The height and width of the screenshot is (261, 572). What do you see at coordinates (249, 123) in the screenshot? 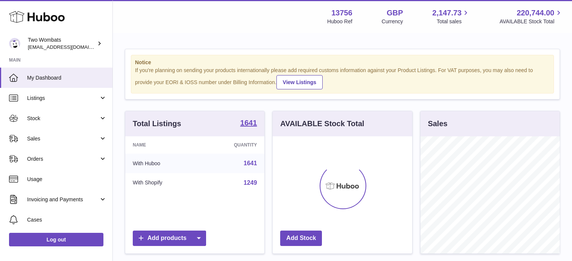
I see `strong: 1641` at bounding box center [249, 123].